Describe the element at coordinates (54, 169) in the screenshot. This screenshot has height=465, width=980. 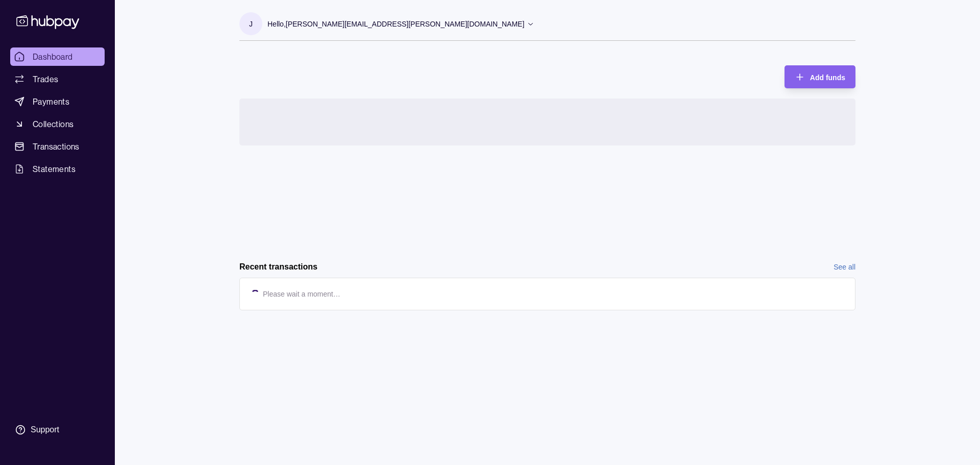
I see `span: Statements` at that location.